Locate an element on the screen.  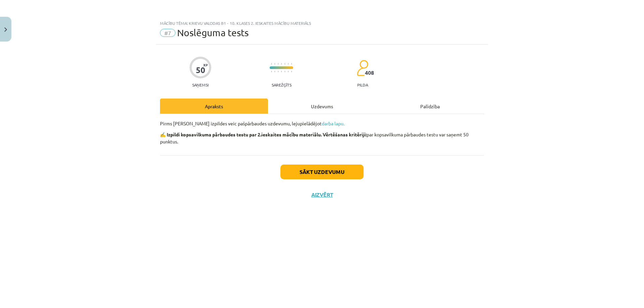
div: Palīdzība is located at coordinates (430, 106).